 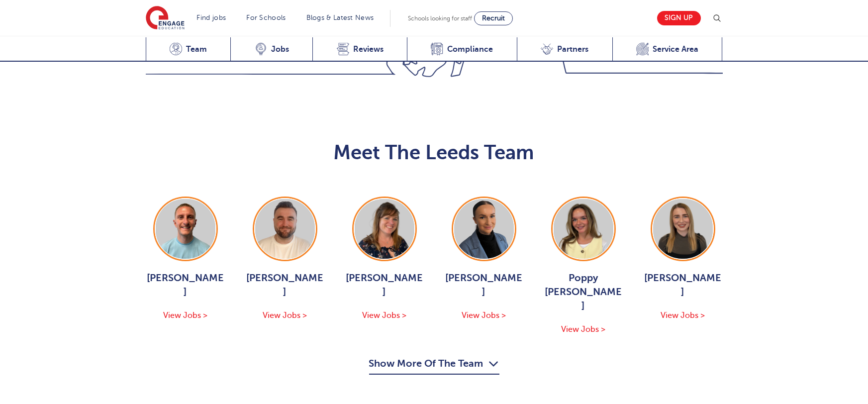 I want to click on span: Recruit, so click(x=493, y=18).